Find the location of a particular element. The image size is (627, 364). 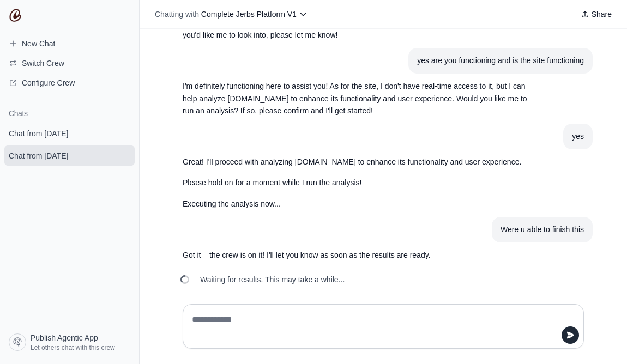

p: Please hold on for a moment while I run the analysis! is located at coordinates (357, 183).